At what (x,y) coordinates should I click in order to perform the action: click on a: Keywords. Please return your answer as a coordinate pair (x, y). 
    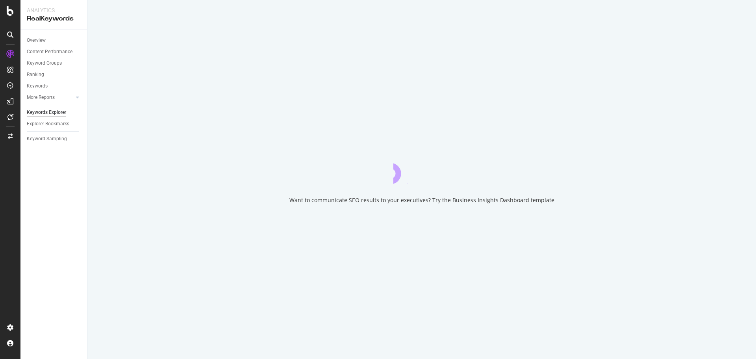
    Looking at the image, I should click on (54, 86).